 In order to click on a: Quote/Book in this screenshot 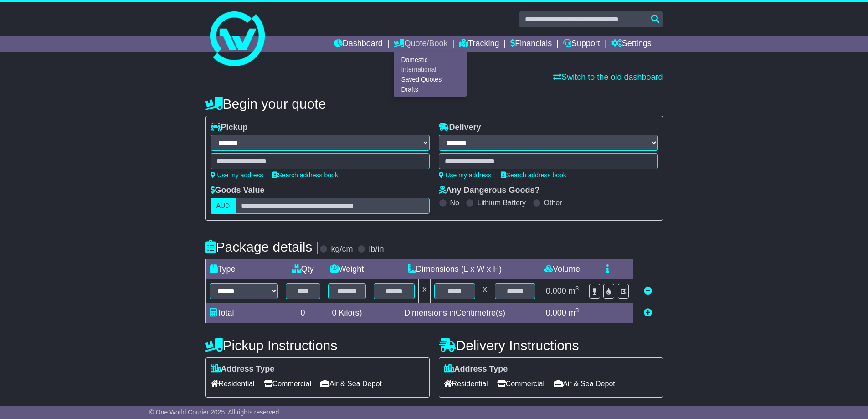, I will do `click(420, 44)`.